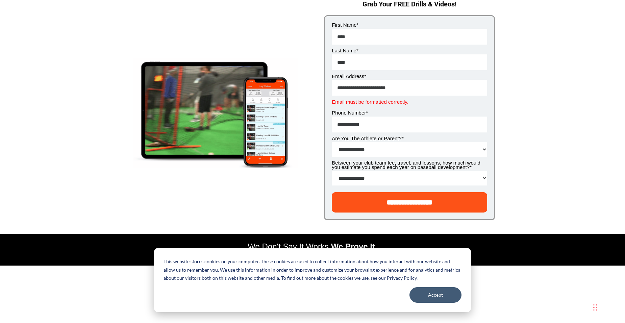 The height and width of the screenshot is (323, 625). What do you see at coordinates (349, 113) in the screenshot?
I see `span: Phone Number` at bounding box center [349, 113].